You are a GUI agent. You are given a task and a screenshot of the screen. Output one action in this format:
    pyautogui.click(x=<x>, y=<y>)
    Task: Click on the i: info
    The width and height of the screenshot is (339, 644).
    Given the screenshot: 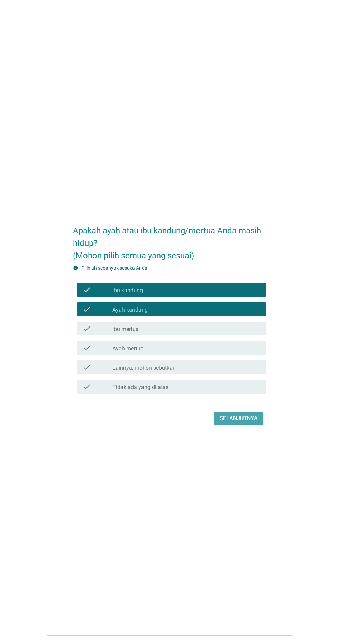 What is the action you would take?
    pyautogui.click(x=76, y=268)
    